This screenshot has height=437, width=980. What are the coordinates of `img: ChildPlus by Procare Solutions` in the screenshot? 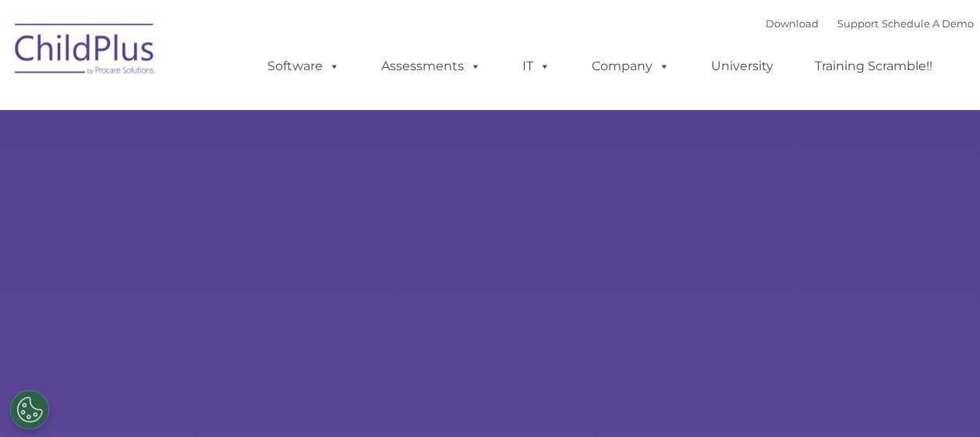 It's located at (85, 52).